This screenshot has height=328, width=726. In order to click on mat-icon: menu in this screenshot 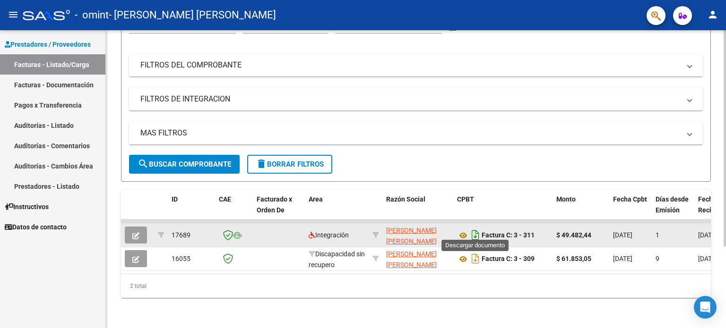, I will do `click(13, 15)`.